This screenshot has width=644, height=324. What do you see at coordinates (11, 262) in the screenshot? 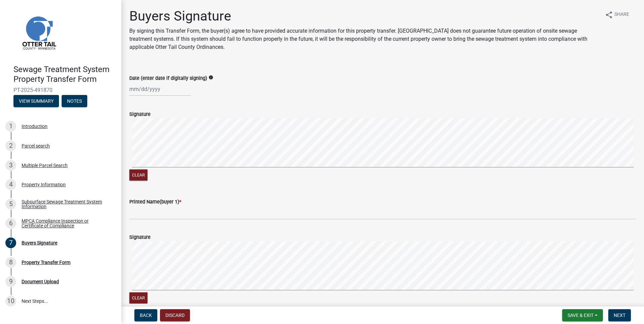
I see `div: 8` at bounding box center [11, 262].